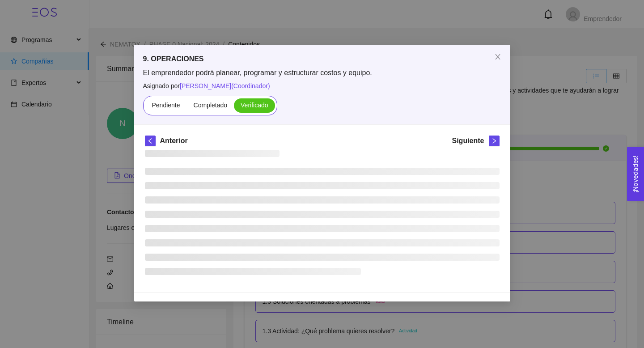 The image size is (644, 348). Describe the element at coordinates (494, 141) in the screenshot. I see `span: right` at that location.